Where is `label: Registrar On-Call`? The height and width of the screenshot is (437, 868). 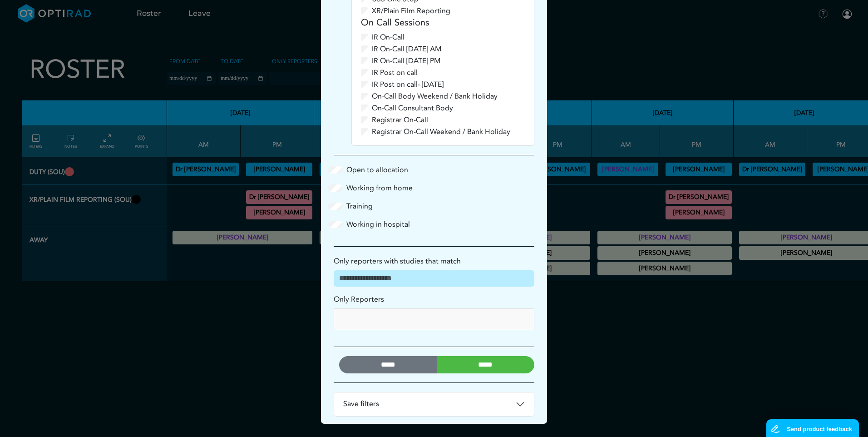
label: Registrar On-Call is located at coordinates (400, 120).